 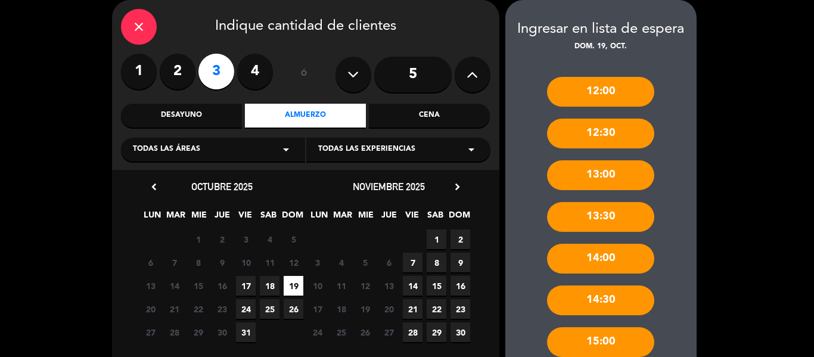 I want to click on div: Ingresar en lista de espera, so click(x=601, y=29).